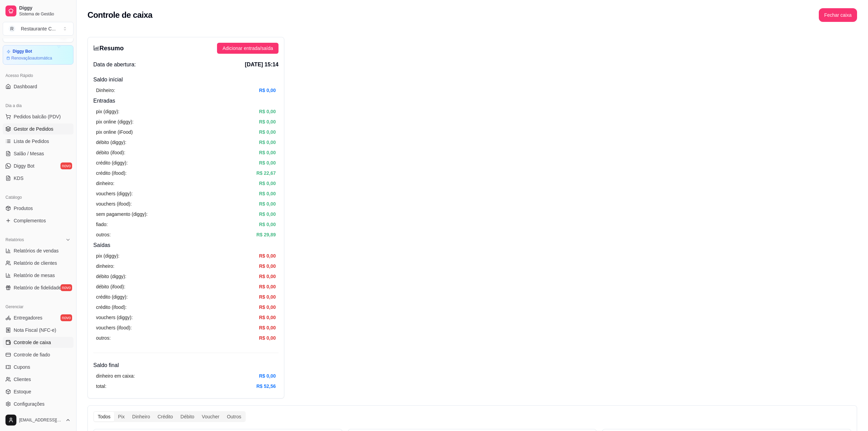 This screenshot has height=431, width=868. I want to click on span: Gestor de Pedidos, so click(34, 129).